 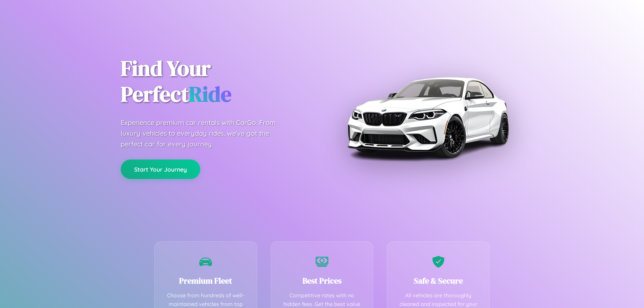 What do you see at coordinates (427, 117) in the screenshot?
I see `img: Premium BMW car rental vehicle` at bounding box center [427, 117].